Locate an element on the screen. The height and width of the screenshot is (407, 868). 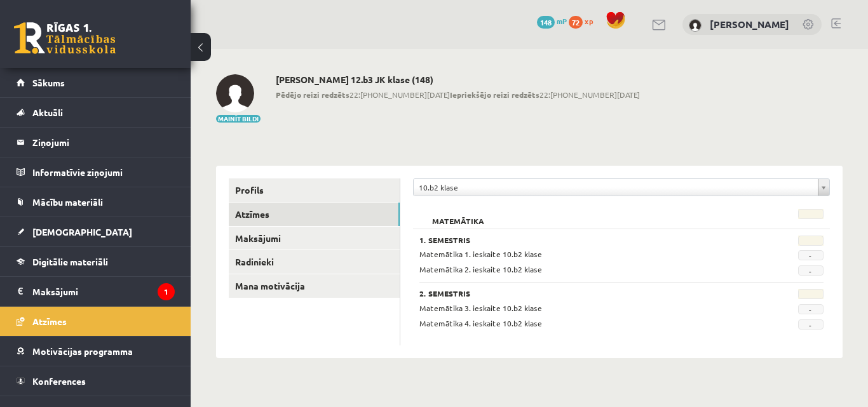
span: 10.b2 klase is located at coordinates (615, 187).